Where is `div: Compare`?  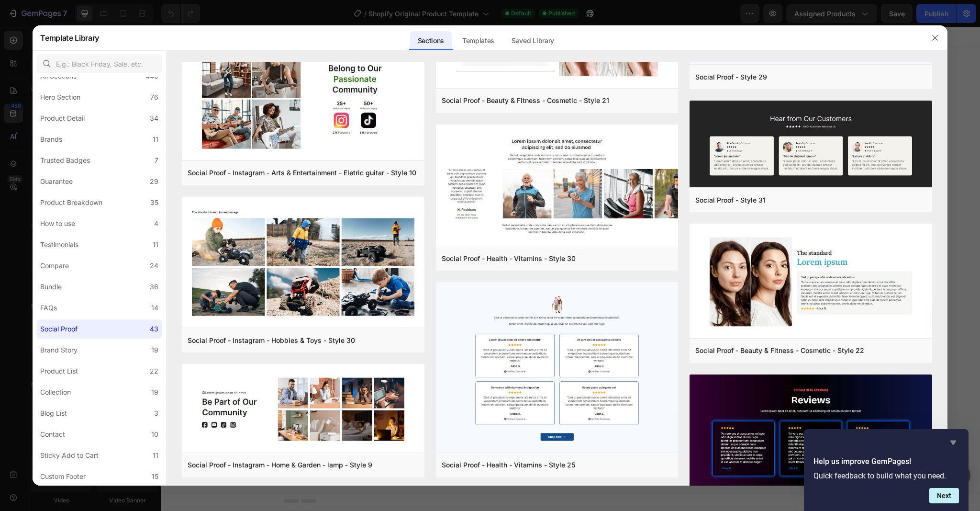
div: Compare is located at coordinates (55, 266).